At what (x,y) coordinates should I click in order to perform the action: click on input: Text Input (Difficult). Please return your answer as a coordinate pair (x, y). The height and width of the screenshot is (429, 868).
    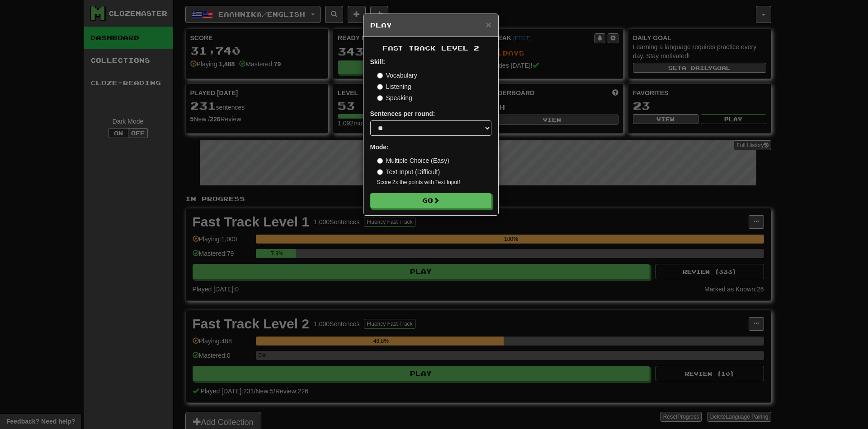
    Looking at the image, I should click on (379, 172).